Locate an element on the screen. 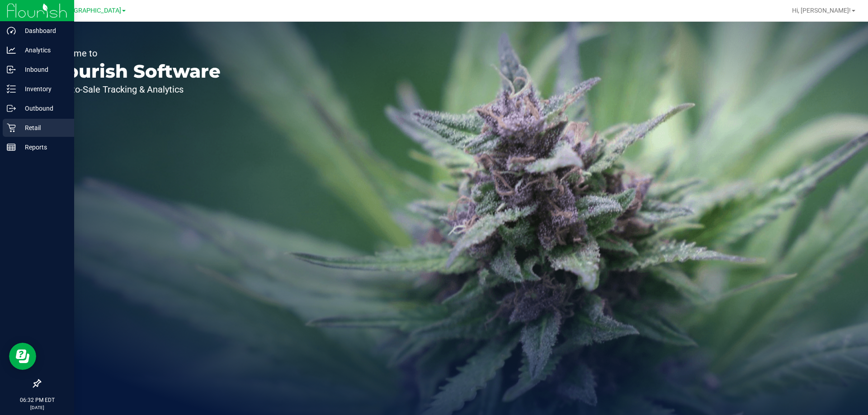 The height and width of the screenshot is (415, 868). inline-svg: Inventory is located at coordinates (11, 89).